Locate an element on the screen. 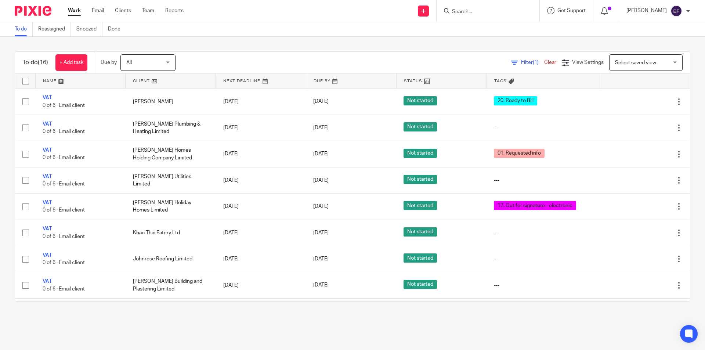  span: 01. Requested info is located at coordinates (519, 153).